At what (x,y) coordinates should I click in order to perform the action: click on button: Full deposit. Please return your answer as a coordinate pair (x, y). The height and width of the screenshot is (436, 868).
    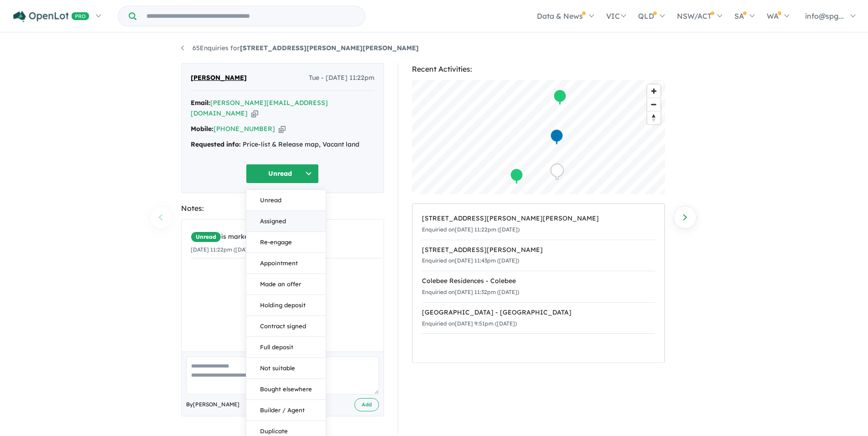
    Looking at the image, I should click on (286, 347).